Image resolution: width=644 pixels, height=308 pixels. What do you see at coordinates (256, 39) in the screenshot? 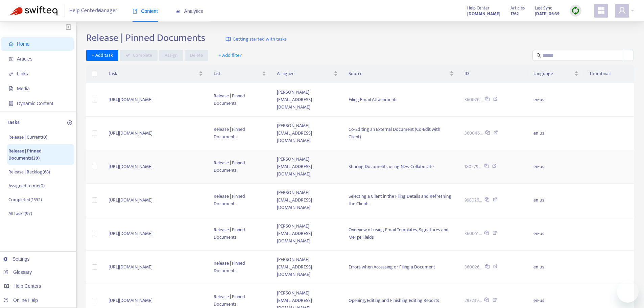
I see `a: Getting started with tasks` at bounding box center [256, 39].